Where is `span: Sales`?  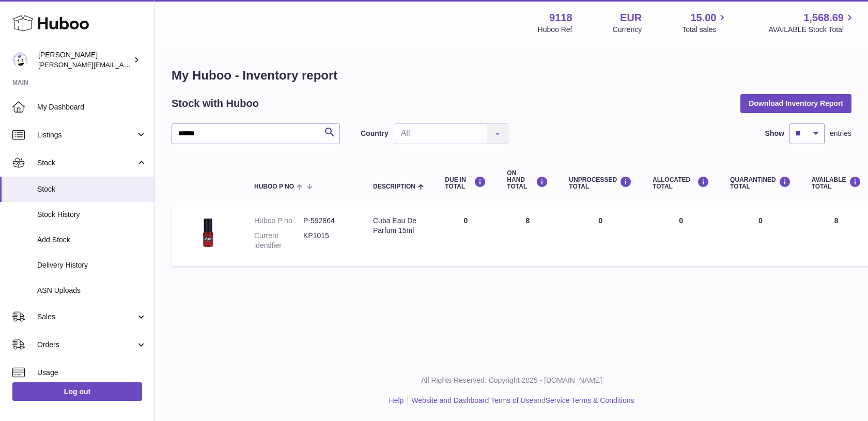
span: Sales is located at coordinates (86, 316).